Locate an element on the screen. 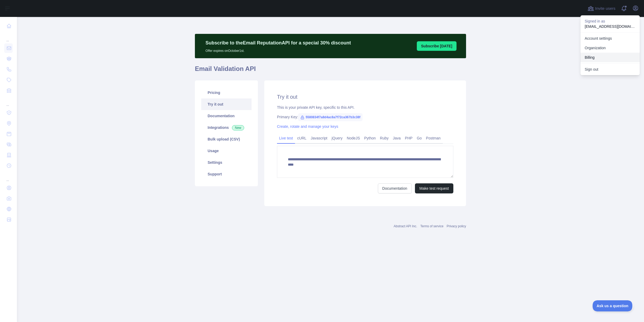 The width and height of the screenshot is (644, 322). a: Java is located at coordinates (397, 138).